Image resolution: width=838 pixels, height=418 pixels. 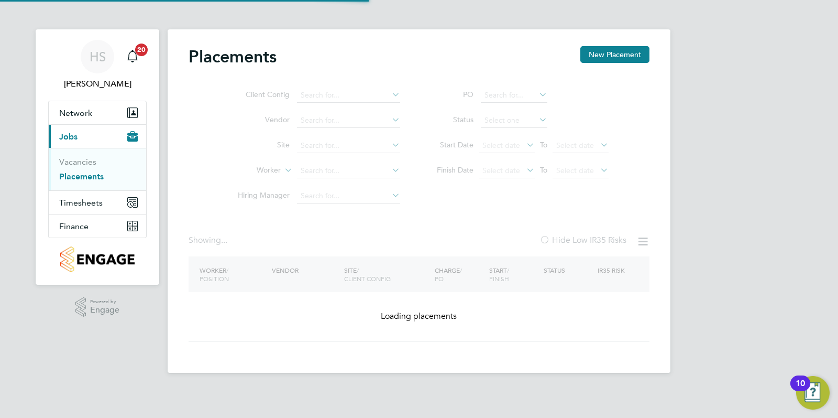 What do you see at coordinates (133, 57) in the screenshot?
I see `a: 20` at bounding box center [133, 57].